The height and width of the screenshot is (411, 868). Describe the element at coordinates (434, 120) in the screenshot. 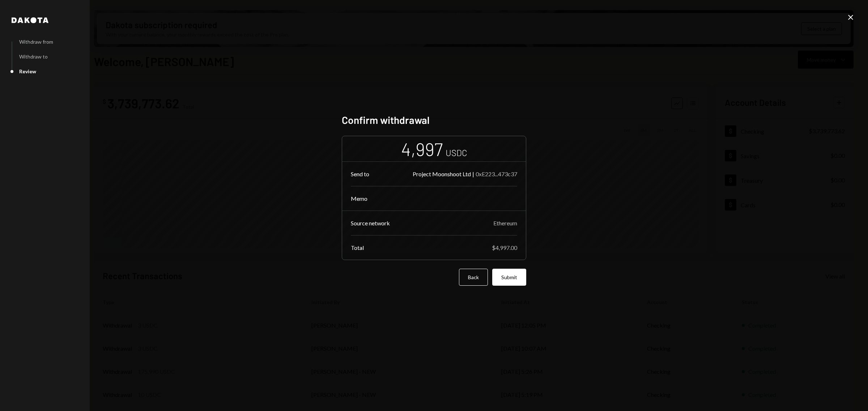

I see `h2: Confirm withdrawal` at that location.